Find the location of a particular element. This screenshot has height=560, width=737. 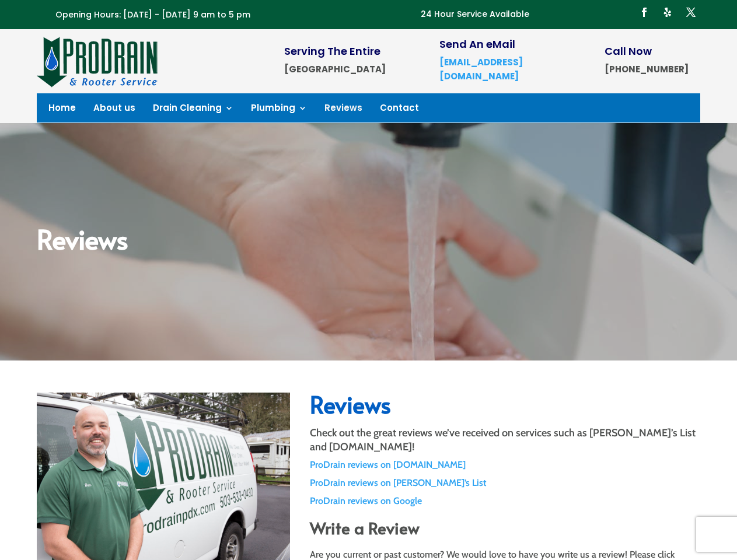

a: Home is located at coordinates (62, 110).